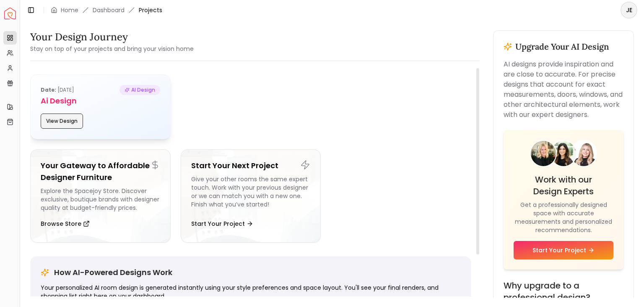 The image size is (644, 307). Describe the element at coordinates (564, 185) in the screenshot. I see `h4: Work with our Design Experts` at that location.